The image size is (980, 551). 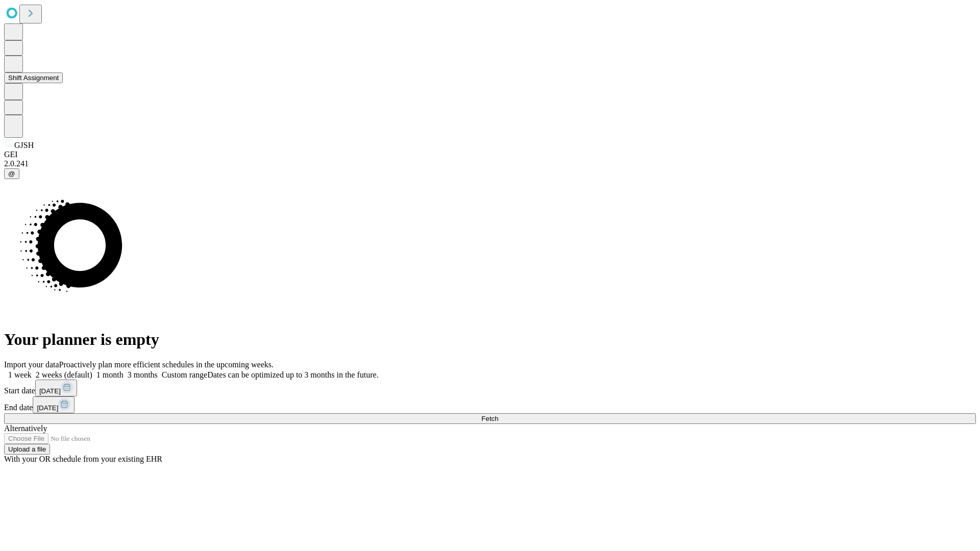 What do you see at coordinates (490, 164) in the screenshot?
I see `div: 2.0.241` at bounding box center [490, 164].